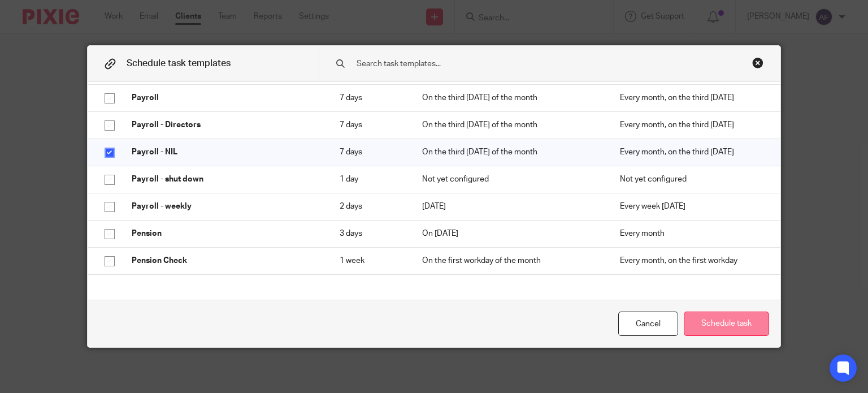 This screenshot has width=868, height=393. I want to click on p: Pension, so click(224, 233).